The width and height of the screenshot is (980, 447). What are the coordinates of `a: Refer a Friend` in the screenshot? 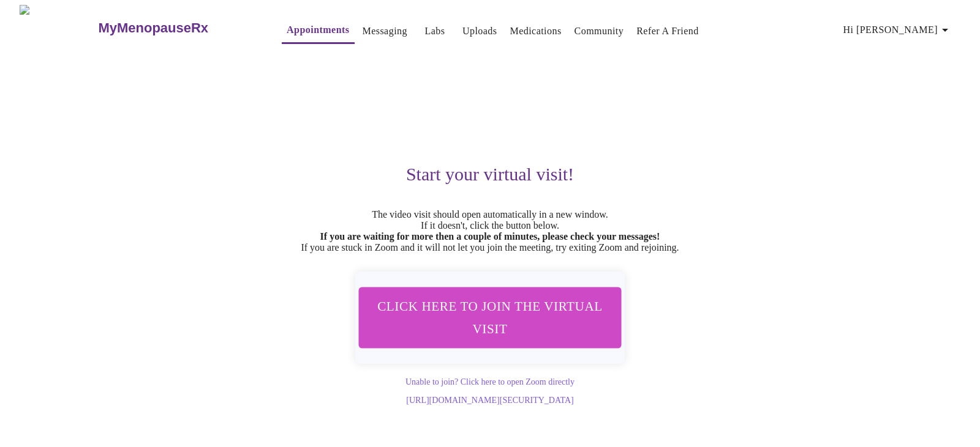 It's located at (667, 31).